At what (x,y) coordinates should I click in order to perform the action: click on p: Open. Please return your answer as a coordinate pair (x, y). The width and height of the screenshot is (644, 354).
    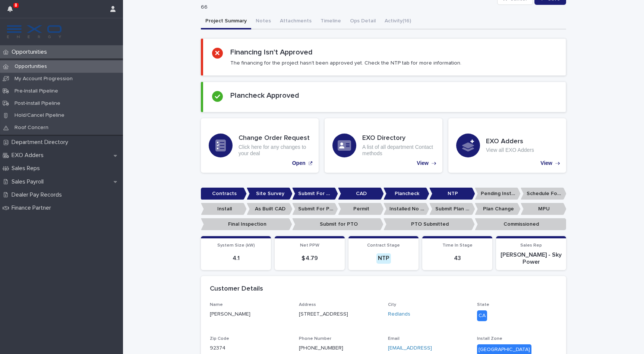
    Looking at the image, I should click on (299, 163).